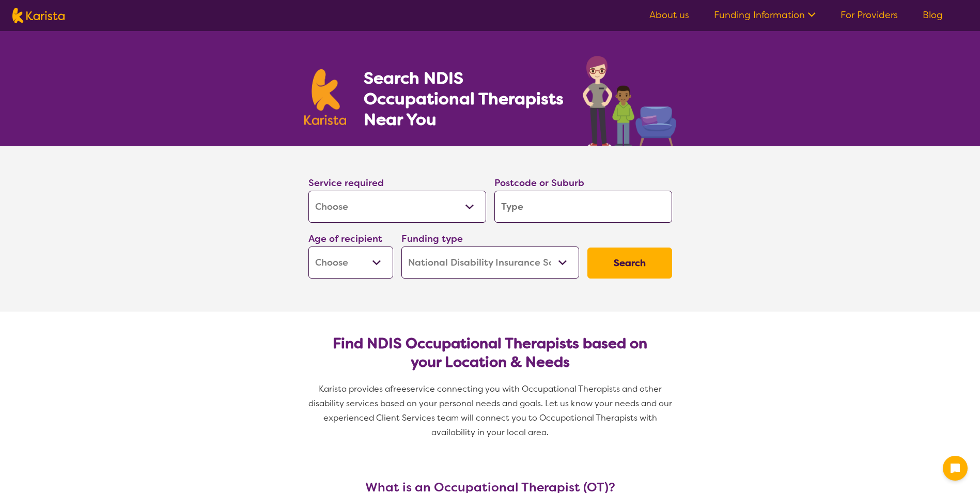 The image size is (980, 493). I want to click on label: Funding type, so click(432, 239).